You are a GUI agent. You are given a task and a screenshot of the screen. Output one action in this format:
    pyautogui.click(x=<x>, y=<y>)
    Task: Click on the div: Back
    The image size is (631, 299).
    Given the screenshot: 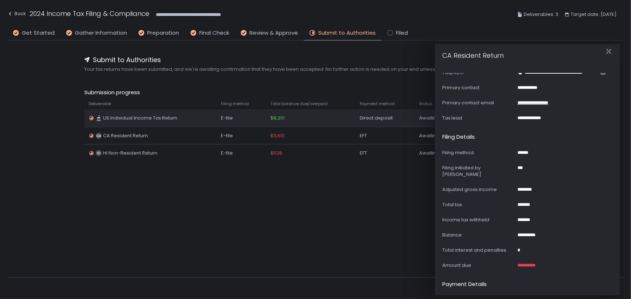 What is the action you would take?
    pyautogui.click(x=17, y=14)
    